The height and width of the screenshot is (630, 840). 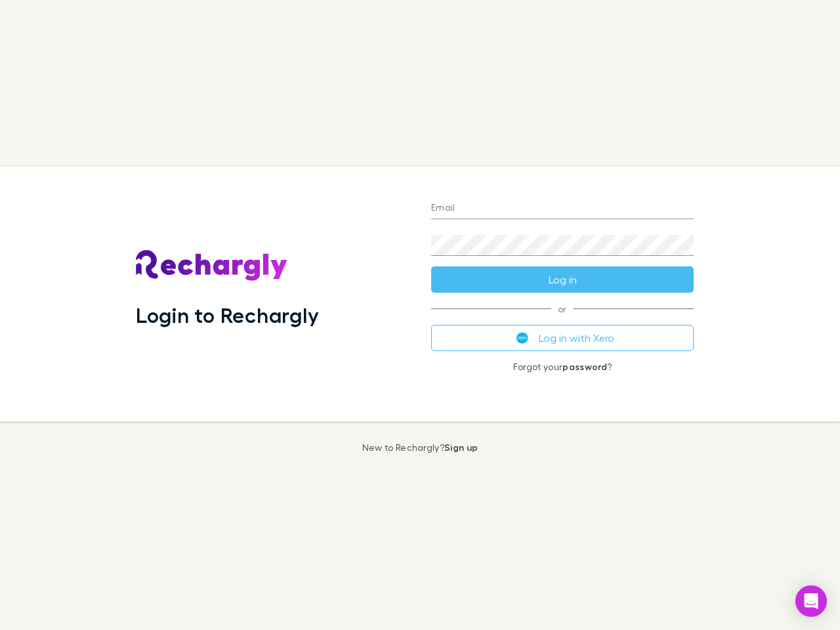 I want to click on a: password, so click(x=585, y=366).